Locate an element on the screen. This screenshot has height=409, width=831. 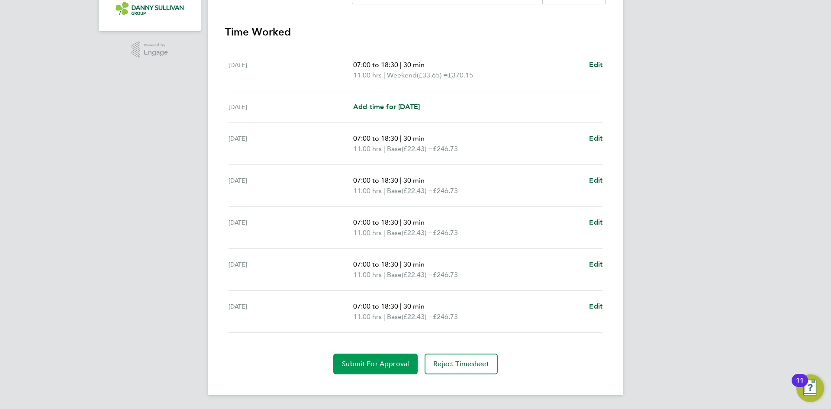
button: Reject Timesheet is located at coordinates (461, 364).